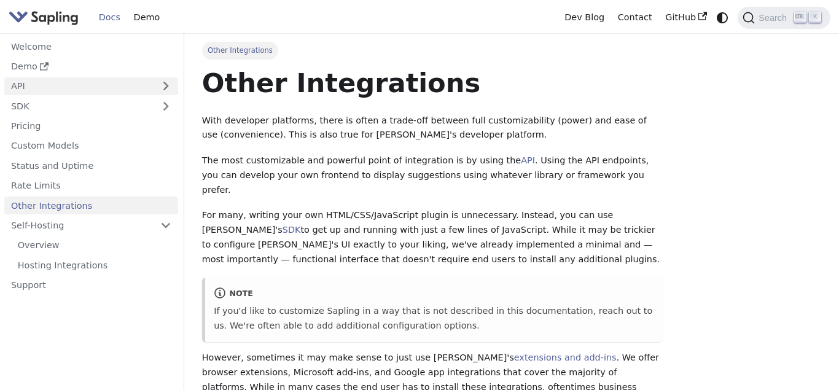 This screenshot has width=839, height=390. What do you see at coordinates (91, 46) in the screenshot?
I see `a: Welcome` at bounding box center [91, 46].